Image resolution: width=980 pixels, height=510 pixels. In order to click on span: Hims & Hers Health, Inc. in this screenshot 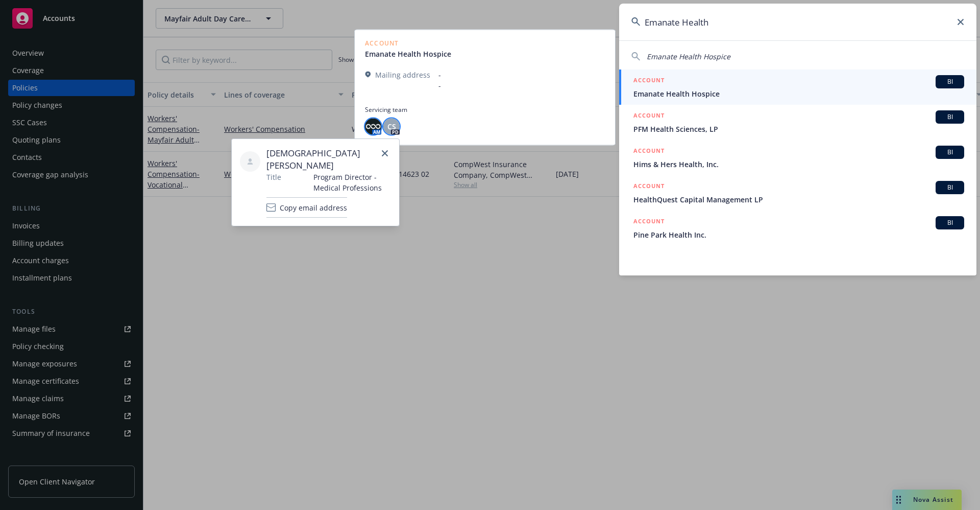, I will do `click(798, 164)`.